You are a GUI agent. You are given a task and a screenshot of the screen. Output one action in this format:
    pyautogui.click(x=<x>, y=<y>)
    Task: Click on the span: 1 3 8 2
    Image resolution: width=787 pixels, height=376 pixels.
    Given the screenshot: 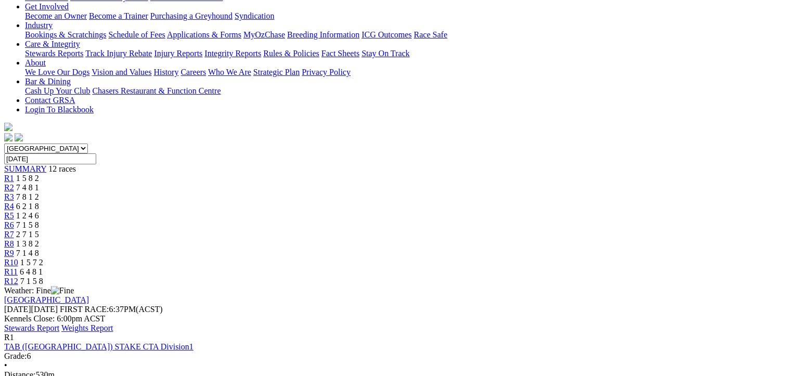 What is the action you would take?
    pyautogui.click(x=28, y=243)
    